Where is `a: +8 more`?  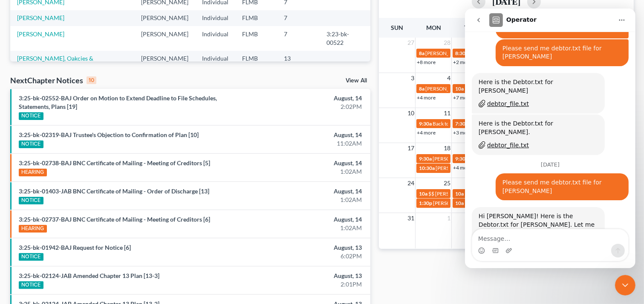
a: +8 more is located at coordinates (426, 62).